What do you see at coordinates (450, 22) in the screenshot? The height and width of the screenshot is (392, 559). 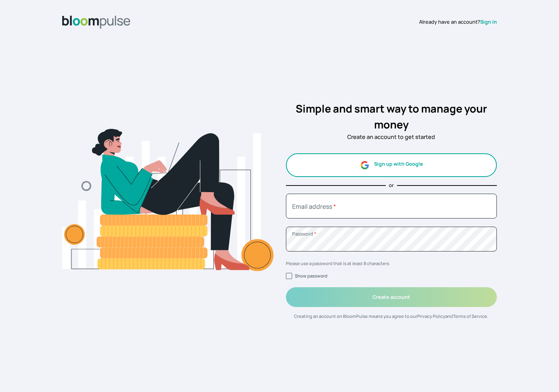 I see `span: Already have an account?` at bounding box center [450, 22].